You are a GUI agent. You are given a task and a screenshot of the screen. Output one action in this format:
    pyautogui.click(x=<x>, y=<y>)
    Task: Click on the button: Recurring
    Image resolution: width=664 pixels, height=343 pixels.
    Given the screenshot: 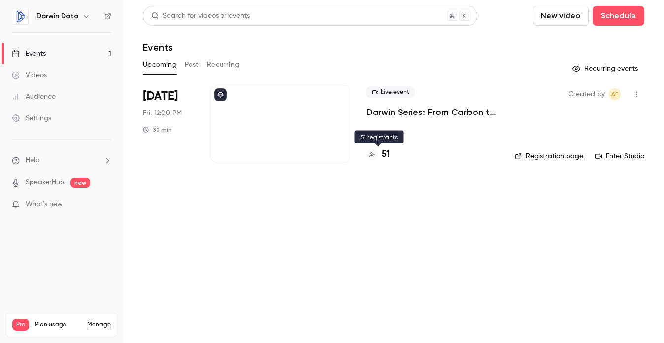 What is the action you would take?
    pyautogui.click(x=223, y=65)
    